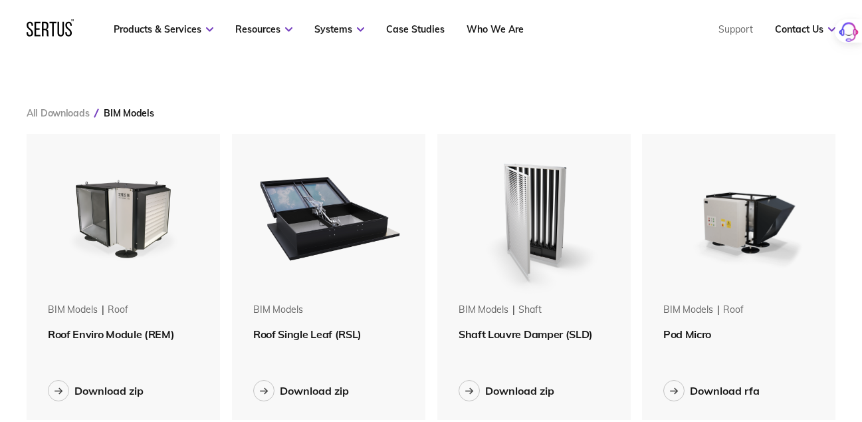 Image resolution: width=862 pixels, height=422 pixels. What do you see at coordinates (58, 113) in the screenshot?
I see `a: All Downloads` at bounding box center [58, 113].